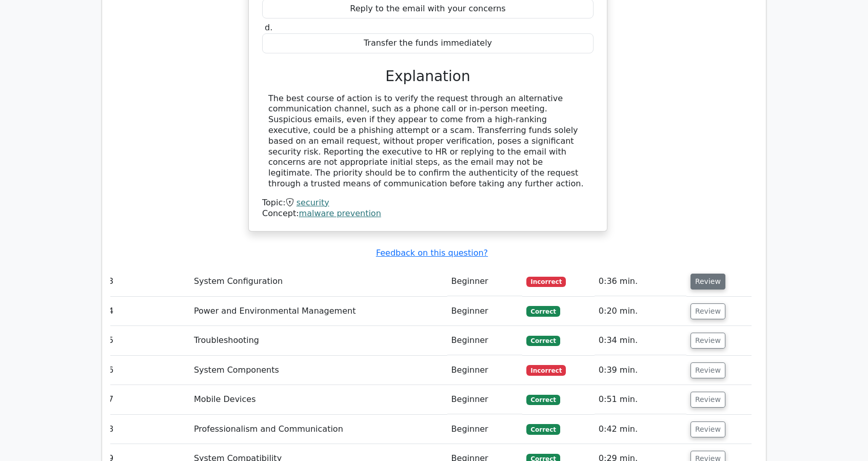  Describe the element at coordinates (146, 399) in the screenshot. I see `td: 7` at that location.